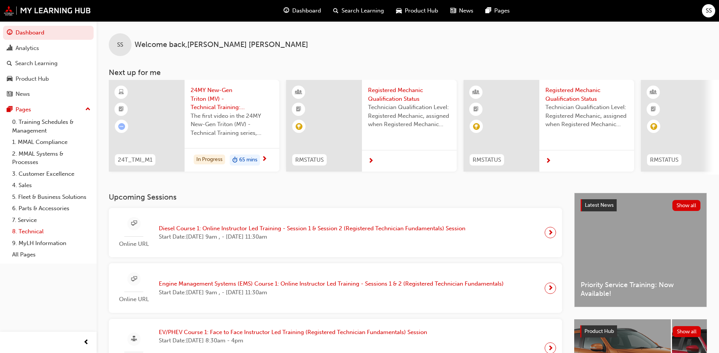 The width and height of the screenshot is (719, 353). Describe the element at coordinates (122, 127) in the screenshot. I see `span: learningRecordVerb_ATTEMPT-icon` at that location.